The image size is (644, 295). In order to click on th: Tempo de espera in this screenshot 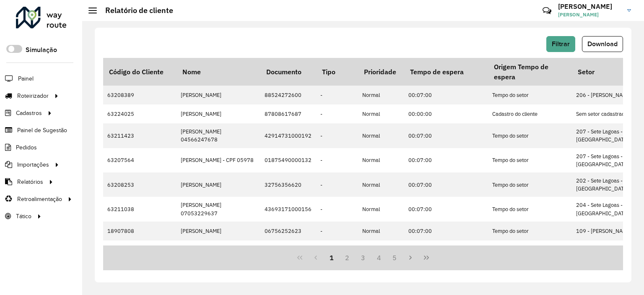, I will do `click(446, 72)`.